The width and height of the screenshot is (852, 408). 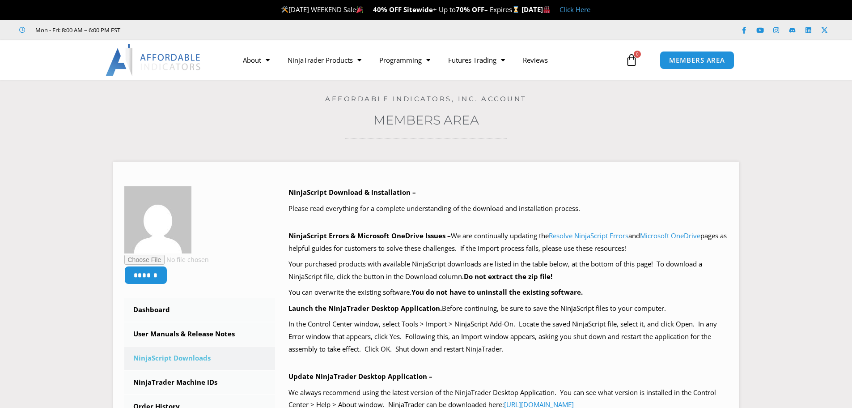 What do you see at coordinates (535, 60) in the screenshot?
I see `a: Reviews` at bounding box center [535, 60].